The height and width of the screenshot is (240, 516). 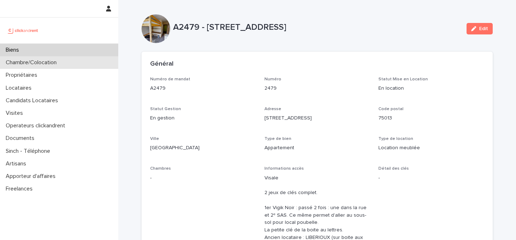 I want to click on span: Type de bien, so click(x=278, y=139).